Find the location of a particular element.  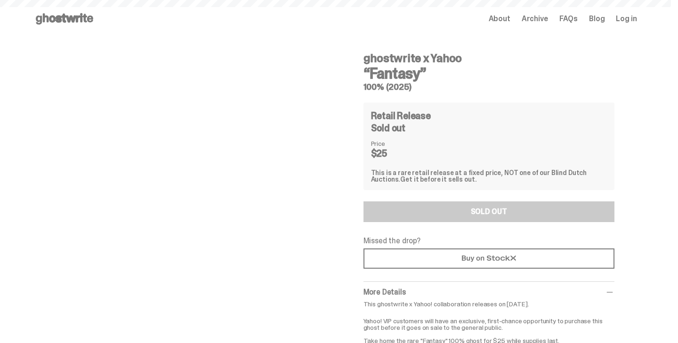

h4: Retail Release is located at coordinates (401, 116).